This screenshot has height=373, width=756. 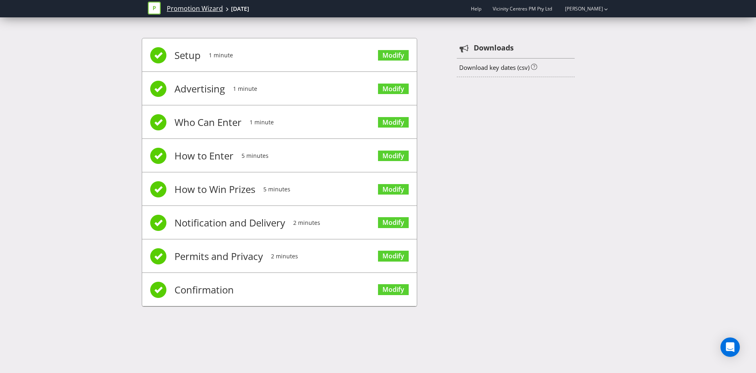 I want to click on span: Advertising, so click(x=199, y=89).